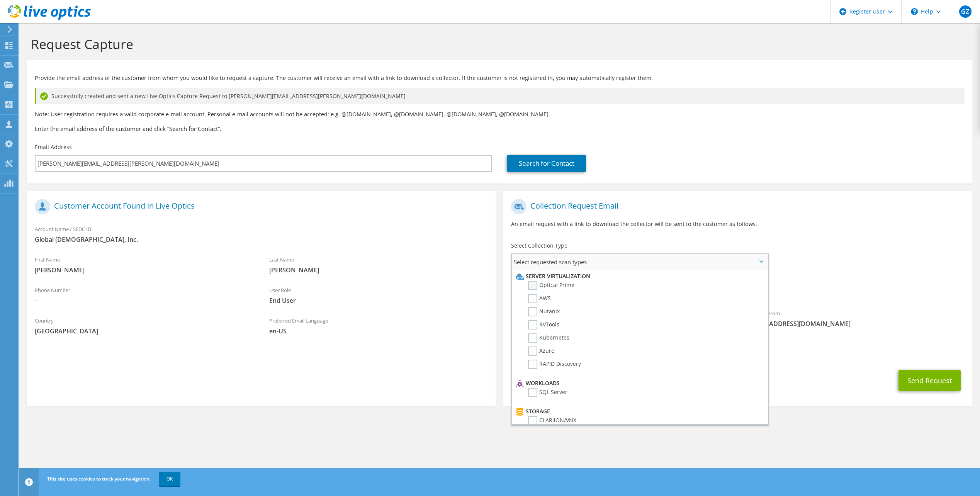 The image size is (980, 496). I want to click on label: SQL Server, so click(548, 393).